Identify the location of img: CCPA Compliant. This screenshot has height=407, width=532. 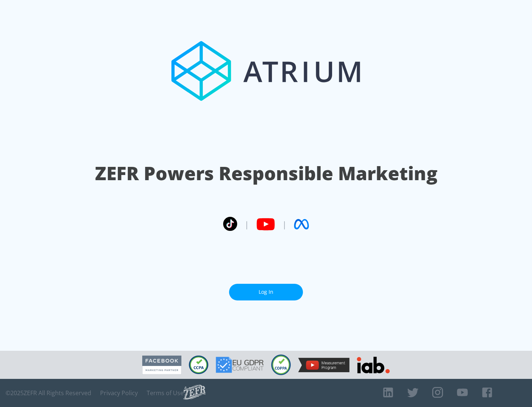
(199, 364).